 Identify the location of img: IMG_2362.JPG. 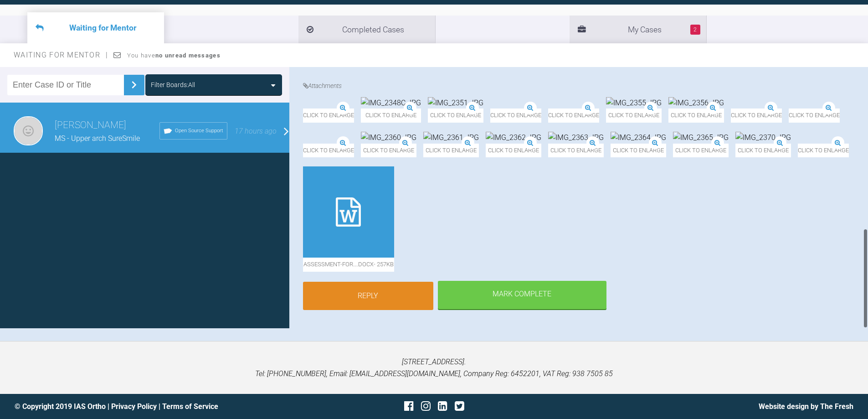
(513, 138).